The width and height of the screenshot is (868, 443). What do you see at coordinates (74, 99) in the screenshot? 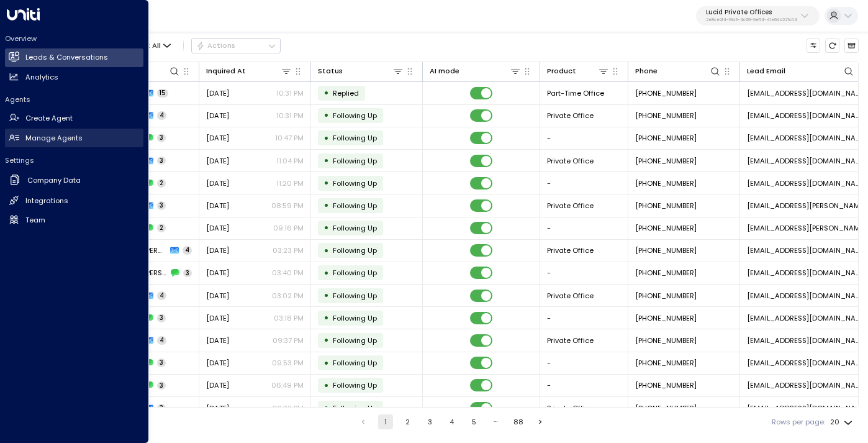
I see `h2: Agents` at bounding box center [74, 99].